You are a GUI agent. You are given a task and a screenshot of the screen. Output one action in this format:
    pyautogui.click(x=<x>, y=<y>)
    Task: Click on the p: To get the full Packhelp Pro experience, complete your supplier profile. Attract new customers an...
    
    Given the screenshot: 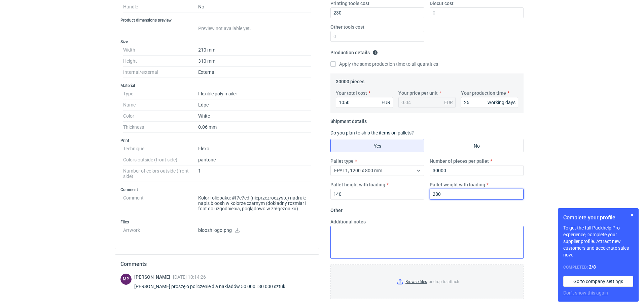 What is the action you would take?
    pyautogui.click(x=598, y=241)
    